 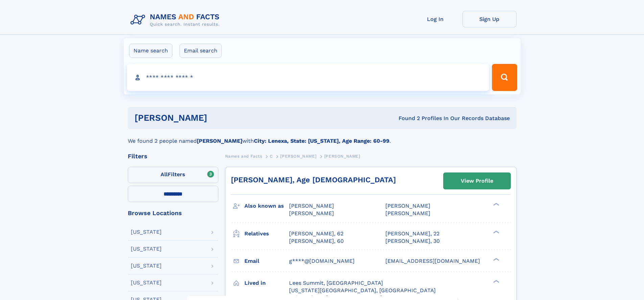 I want to click on input: search input, so click(x=308, y=77).